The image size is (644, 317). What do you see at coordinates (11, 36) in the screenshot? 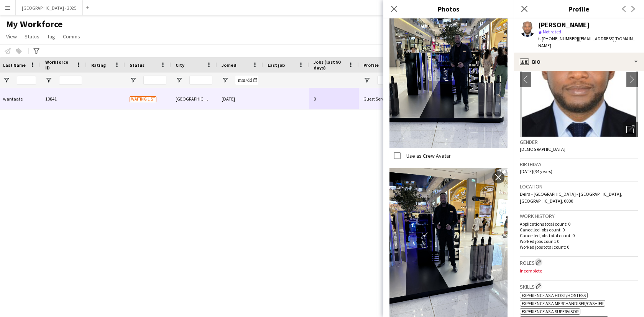
I see `span: View` at bounding box center [11, 36].